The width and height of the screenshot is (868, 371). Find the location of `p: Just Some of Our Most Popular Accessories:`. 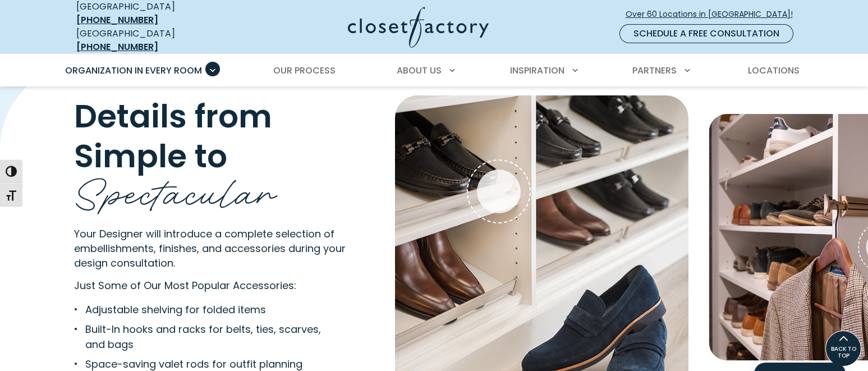

p: Just Some of Our Most Popular Accessories: is located at coordinates (220, 285).